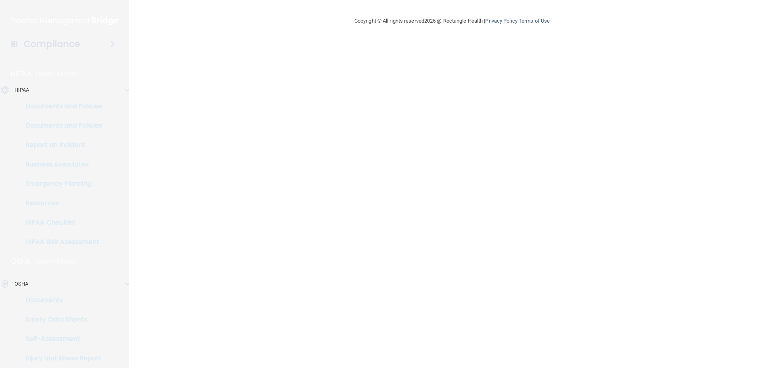  Describe the element at coordinates (60, 242) in the screenshot. I see `p: HIPAA Risk Assessment` at that location.